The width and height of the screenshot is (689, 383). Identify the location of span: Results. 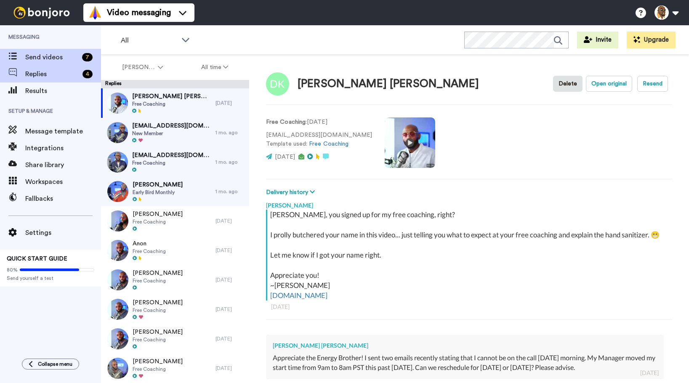
(63, 91).